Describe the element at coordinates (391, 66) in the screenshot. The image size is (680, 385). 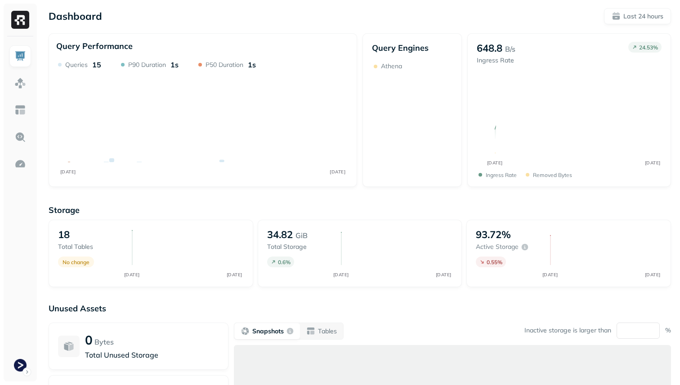
I see `p: Athena` at that location.